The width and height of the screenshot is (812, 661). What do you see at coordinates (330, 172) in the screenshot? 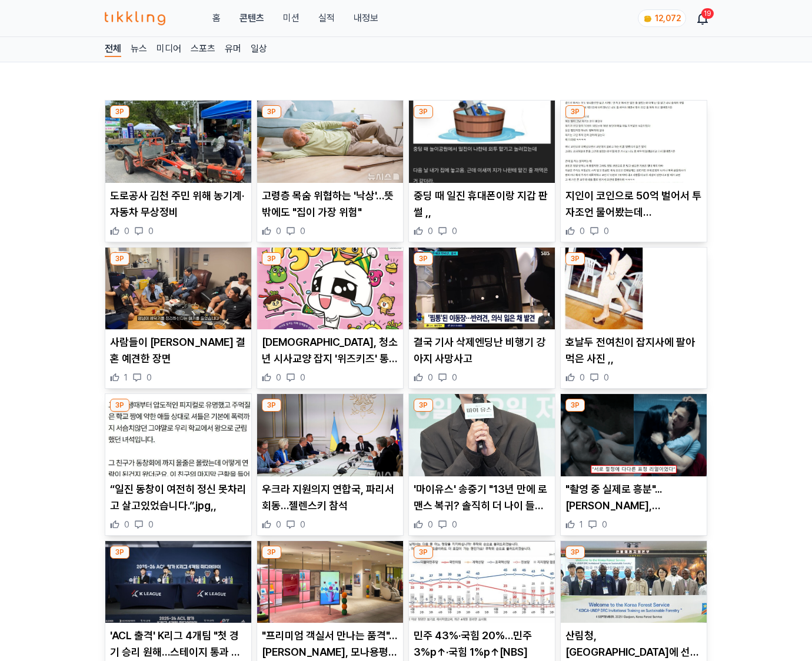
I see `div: 3P 고령층 목숨 위협하는 '낙상'…뜻밖에도 "집이 가장 위험" 고령층 목숨 위협하는 '낙상'…뜻밖에도 "집이 가장 위험" 0 0` at bounding box center [330, 172].